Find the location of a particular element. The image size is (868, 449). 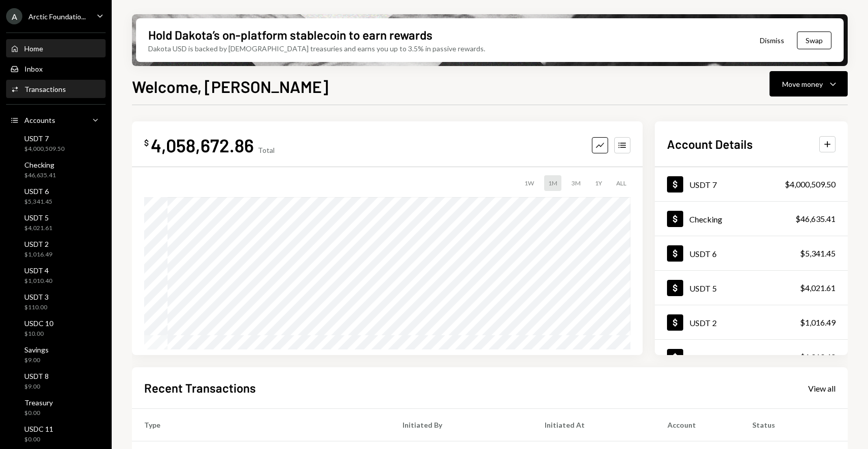

a: Accounts is located at coordinates (56, 120).